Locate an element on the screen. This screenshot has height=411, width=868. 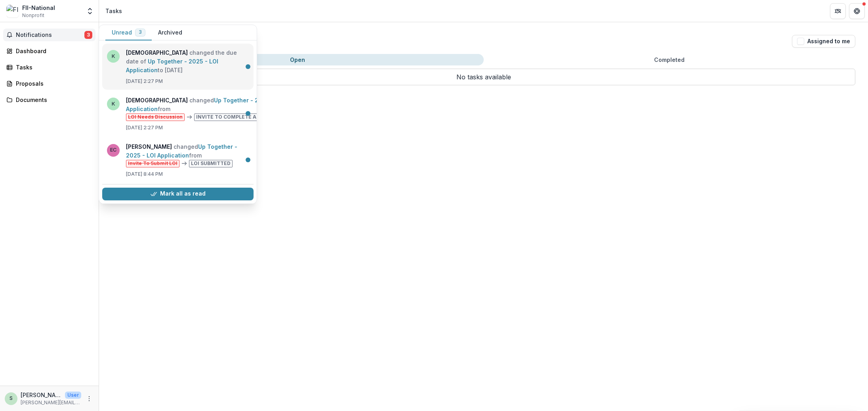
button: Get Help is located at coordinates (857, 11).